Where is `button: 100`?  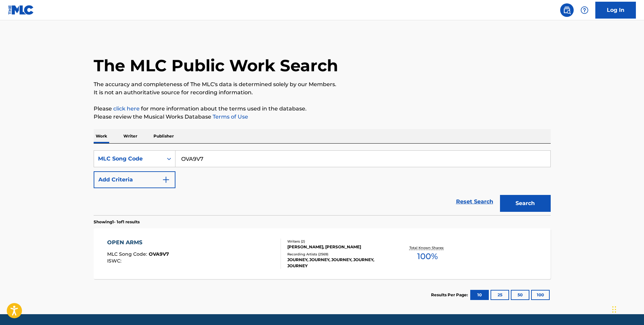 button: 100 is located at coordinates (540, 295).